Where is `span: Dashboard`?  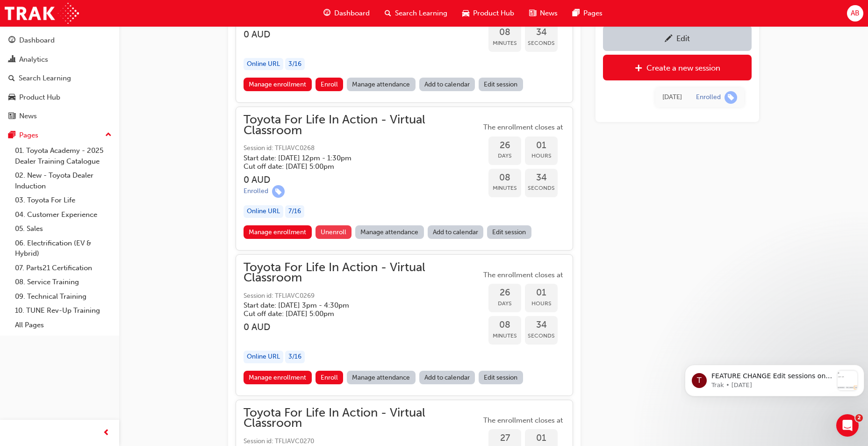
span: Dashboard is located at coordinates (352, 13).